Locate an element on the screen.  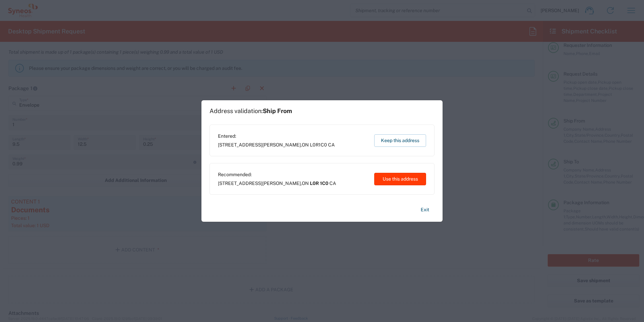
h1: Address validation: is located at coordinates (250, 111).